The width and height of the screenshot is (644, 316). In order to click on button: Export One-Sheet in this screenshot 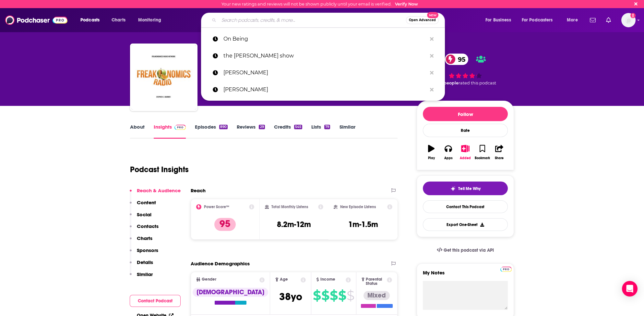, I will do `click(465, 224)`.